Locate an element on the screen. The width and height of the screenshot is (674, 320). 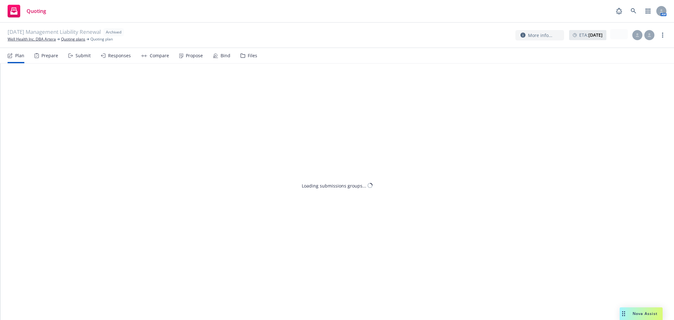
div: Bind is located at coordinates (225, 56).